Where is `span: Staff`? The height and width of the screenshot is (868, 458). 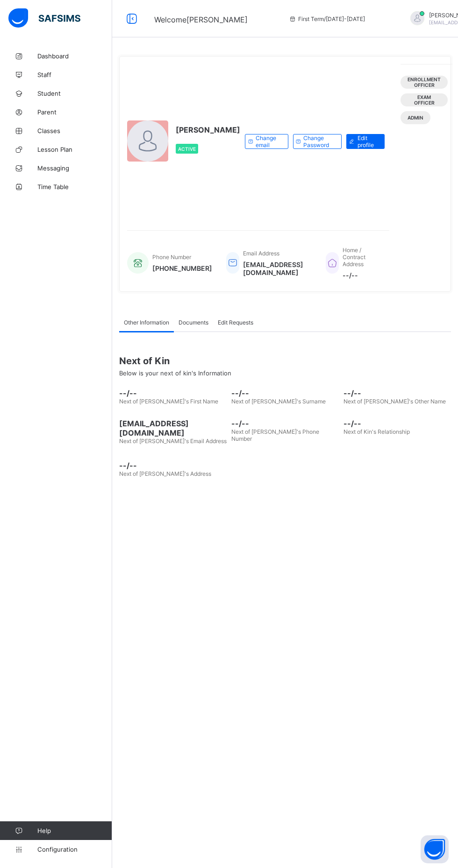 span: Staff is located at coordinates (75, 75).